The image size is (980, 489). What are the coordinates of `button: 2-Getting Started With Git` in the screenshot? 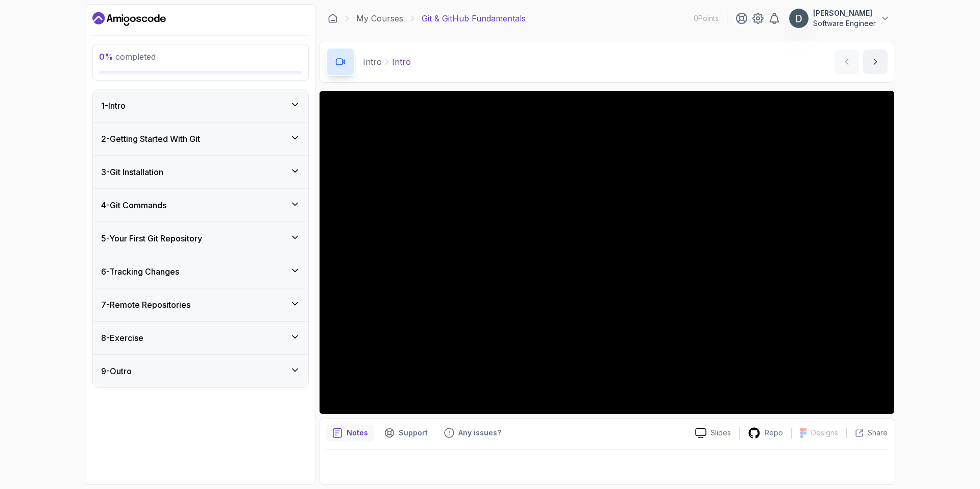 It's located at (201, 139).